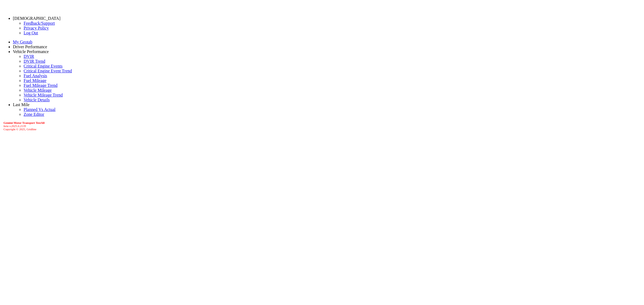 The image size is (644, 305). Describe the element at coordinates (24, 123) in the screenshot. I see `b: Gemini Motor Transport TestAll` at that location.